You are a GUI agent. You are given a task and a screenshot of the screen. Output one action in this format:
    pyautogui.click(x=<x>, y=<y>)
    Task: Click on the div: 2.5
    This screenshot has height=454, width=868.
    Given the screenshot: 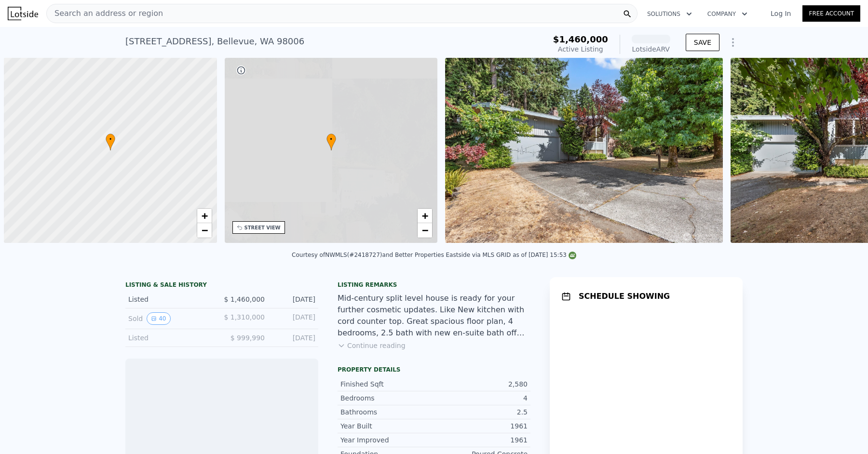 What is the action you would take?
    pyautogui.click(x=481, y=412)
    